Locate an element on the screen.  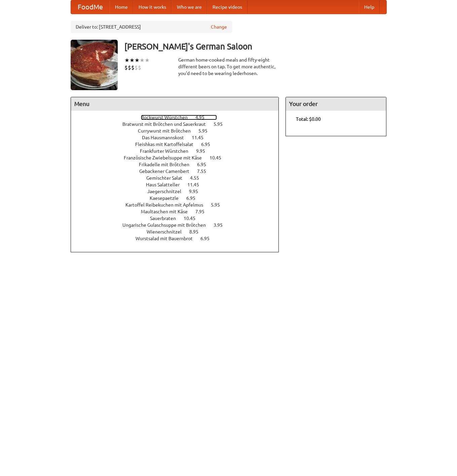
a: Fleishkas mit Kartoffelsalat 6.95 is located at coordinates (179, 144).